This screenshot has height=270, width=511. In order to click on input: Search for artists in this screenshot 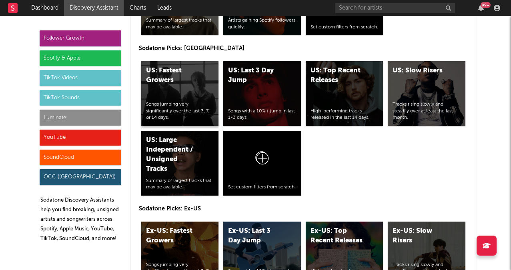, I will do `click(395, 8)`.